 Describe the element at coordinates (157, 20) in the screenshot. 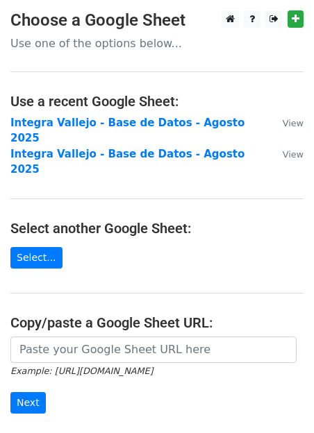

I see `h3: Choose a Google Sheet` at that location.